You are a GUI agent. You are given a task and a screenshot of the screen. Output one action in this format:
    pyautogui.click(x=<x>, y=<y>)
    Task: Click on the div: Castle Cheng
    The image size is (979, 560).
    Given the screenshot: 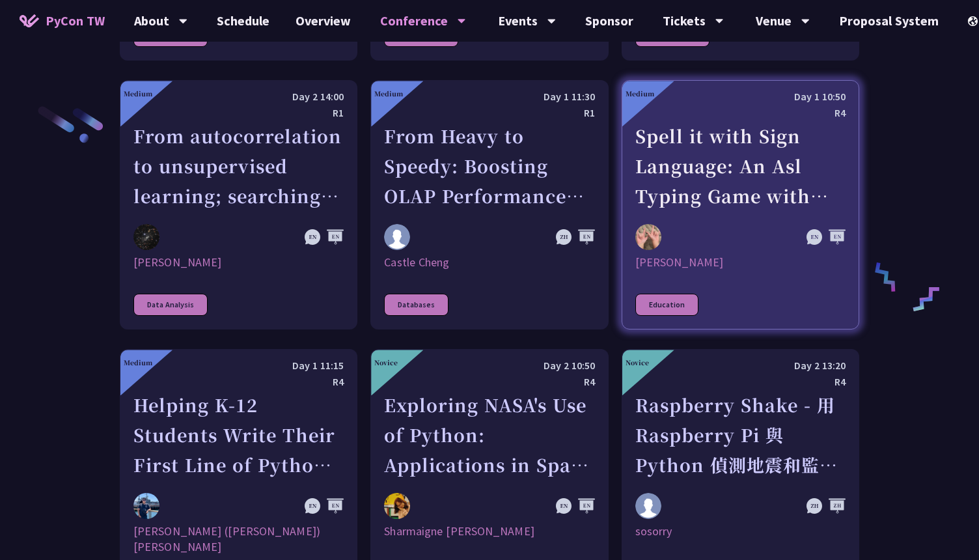 What is the action you would take?
    pyautogui.click(x=489, y=263)
    